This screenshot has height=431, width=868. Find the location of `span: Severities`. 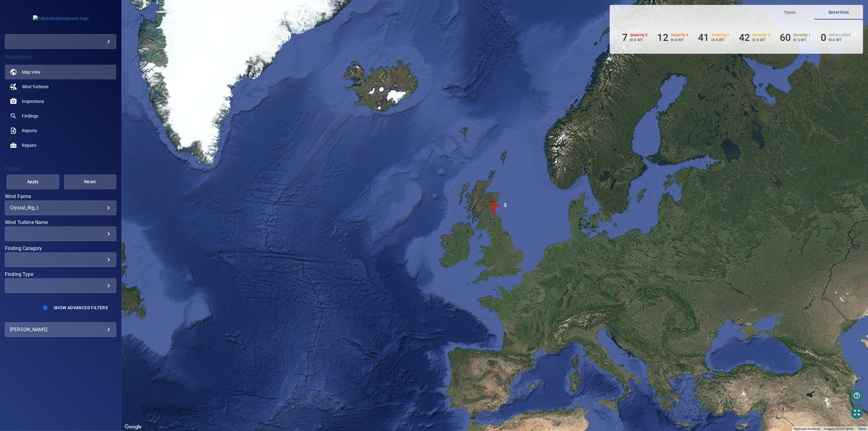

span: Severities is located at coordinates (839, 13).